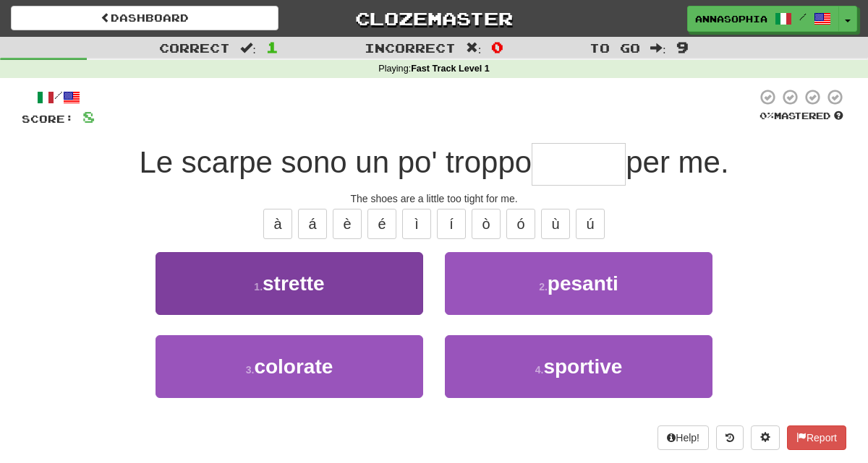 The height and width of the screenshot is (463, 868). What do you see at coordinates (555, 224) in the screenshot?
I see `button: ù` at bounding box center [555, 224].